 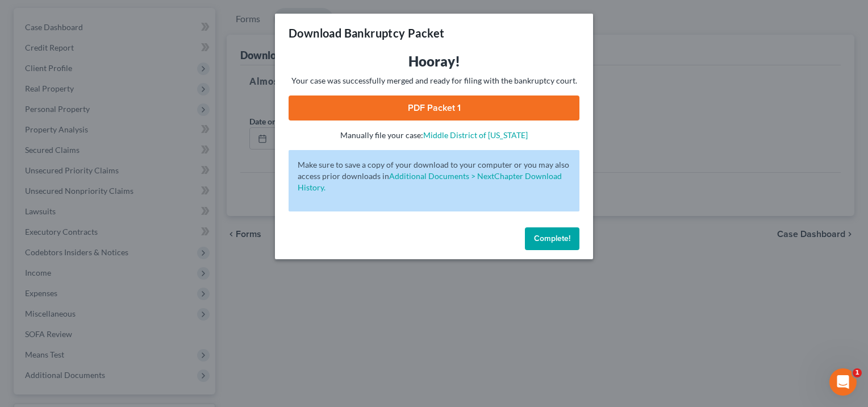 I want to click on button: Complete!, so click(x=552, y=239).